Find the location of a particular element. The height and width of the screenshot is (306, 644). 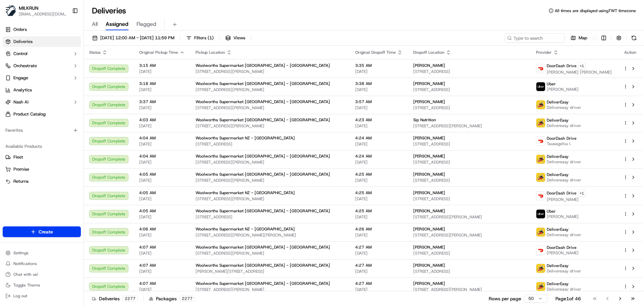

span: Uber is located at coordinates (551, 211).